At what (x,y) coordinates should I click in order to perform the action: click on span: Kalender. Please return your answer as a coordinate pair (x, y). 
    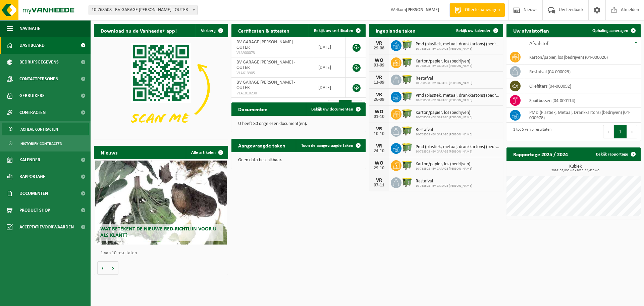
    Looking at the image, I should click on (30, 160).